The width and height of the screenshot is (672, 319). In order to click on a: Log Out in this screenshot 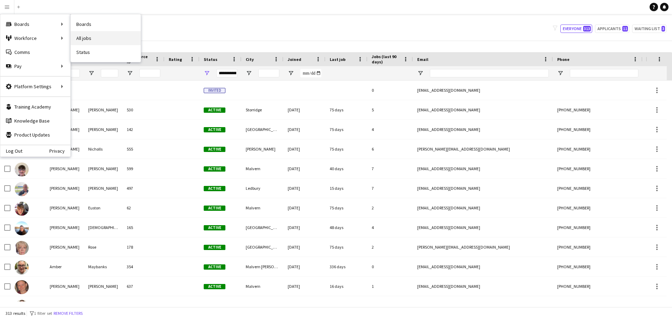, I will do `click(11, 151)`.